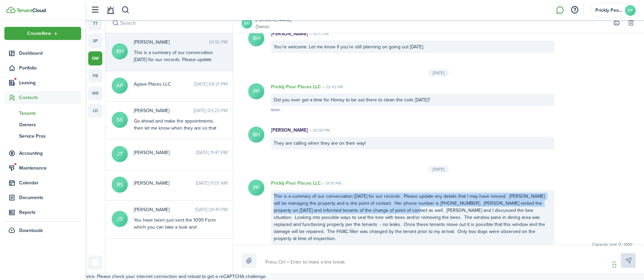 This screenshot has width=644, height=280. I want to click on a: Service Pros, so click(42, 136).